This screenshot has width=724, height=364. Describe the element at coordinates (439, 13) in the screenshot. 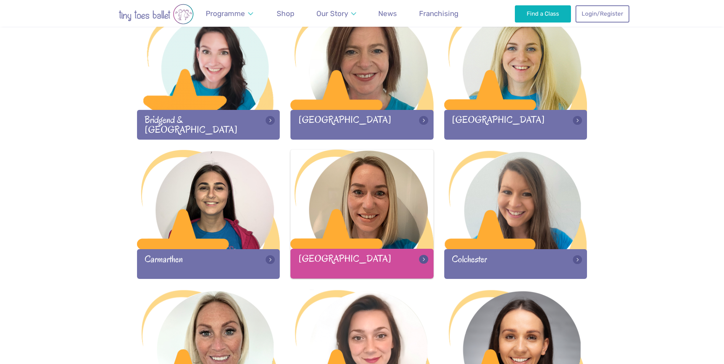

I see `a: Franchising` at that location.